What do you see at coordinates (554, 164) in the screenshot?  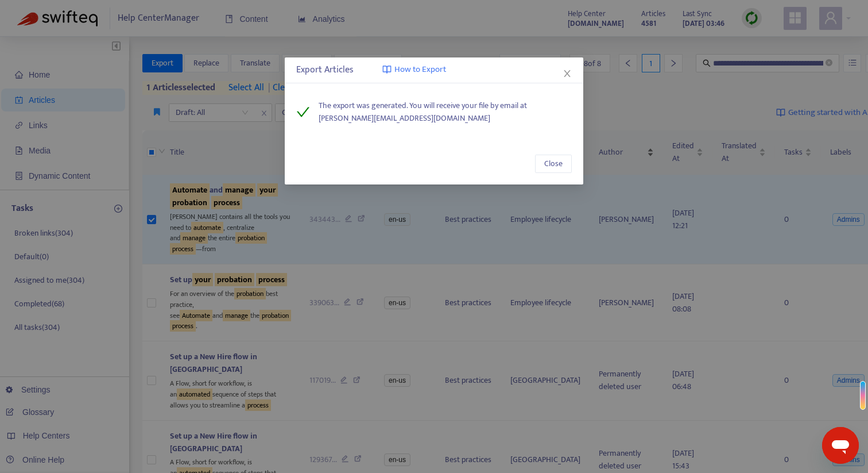 I see `span: Close` at bounding box center [554, 164].